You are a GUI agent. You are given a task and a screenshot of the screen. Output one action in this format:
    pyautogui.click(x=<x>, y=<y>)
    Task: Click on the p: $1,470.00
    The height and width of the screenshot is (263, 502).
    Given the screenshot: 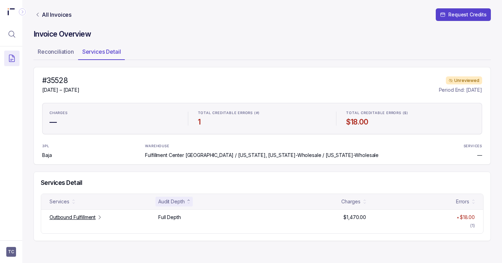 What is the action you would take?
    pyautogui.click(x=355, y=217)
    